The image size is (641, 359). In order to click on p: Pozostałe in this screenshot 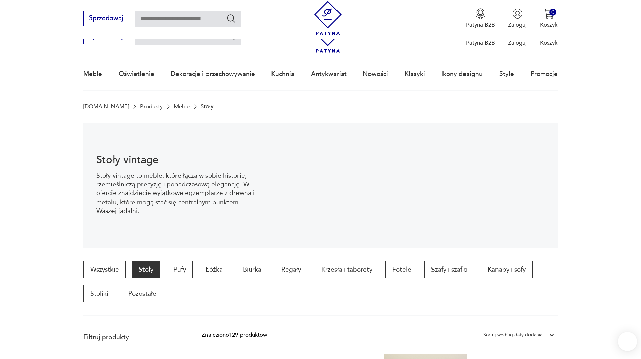, I will do `click(142, 294)`.